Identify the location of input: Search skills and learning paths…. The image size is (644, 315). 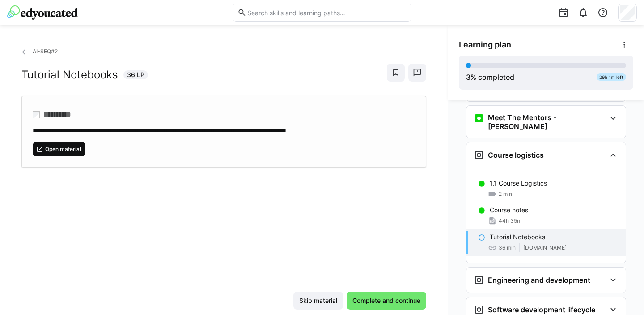
(327, 13).